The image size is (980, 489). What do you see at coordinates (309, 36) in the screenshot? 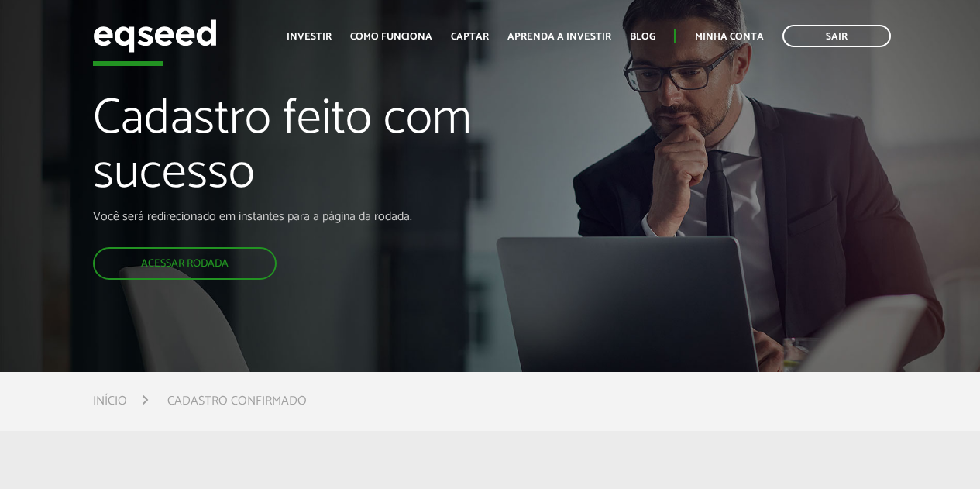
I see `a: Investir` at bounding box center [309, 36].